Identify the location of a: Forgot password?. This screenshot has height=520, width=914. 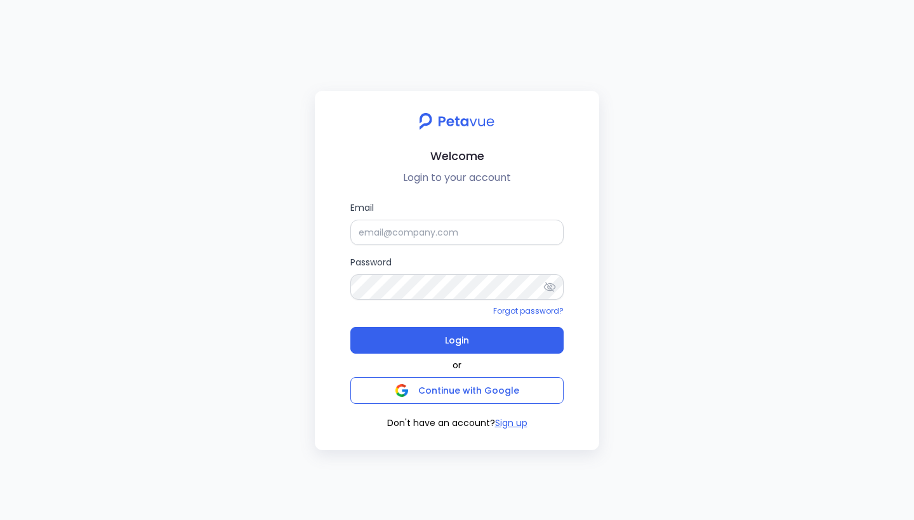
(528, 310).